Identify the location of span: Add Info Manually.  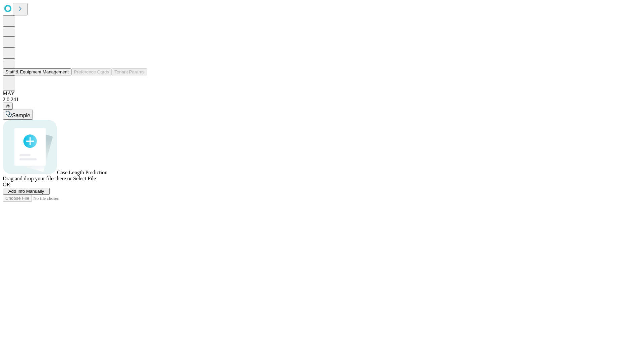
(26, 191).